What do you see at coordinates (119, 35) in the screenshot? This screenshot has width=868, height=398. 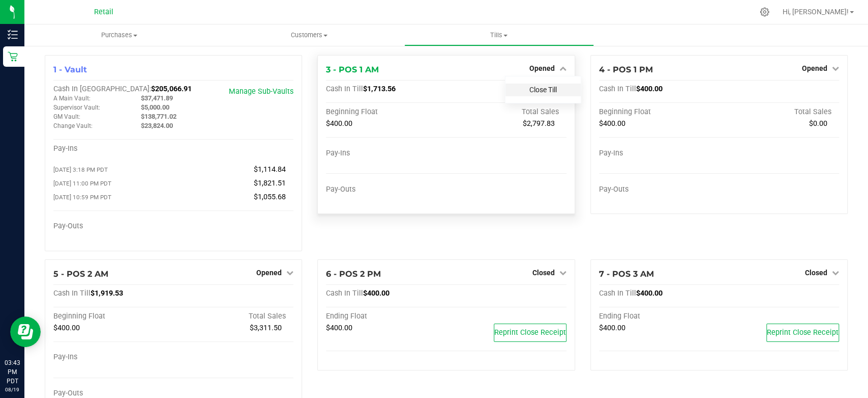 I see `span: Purchases` at bounding box center [119, 35].